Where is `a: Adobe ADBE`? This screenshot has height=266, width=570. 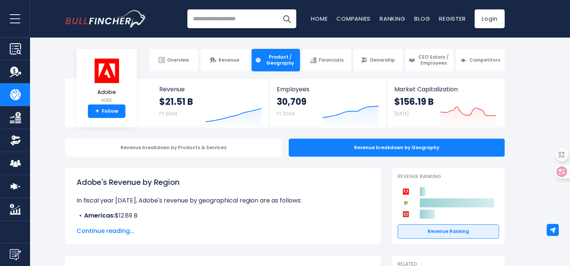 a: Adobe ADBE is located at coordinates (107, 81).